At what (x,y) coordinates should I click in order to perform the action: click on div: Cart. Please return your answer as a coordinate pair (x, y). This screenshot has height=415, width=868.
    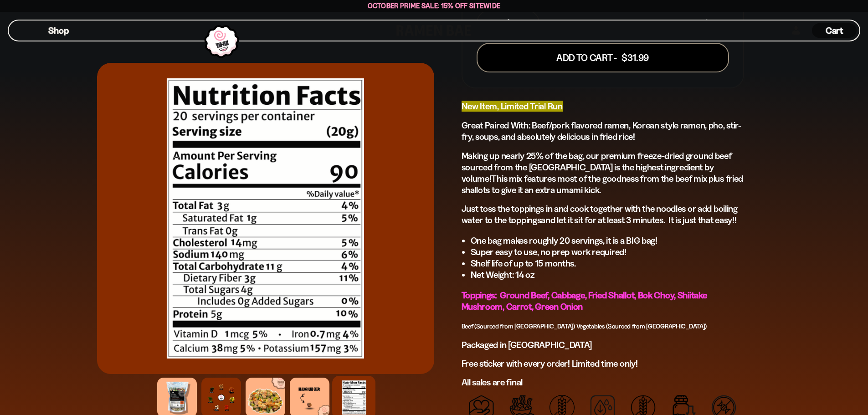
    Looking at the image, I should click on (834, 30).